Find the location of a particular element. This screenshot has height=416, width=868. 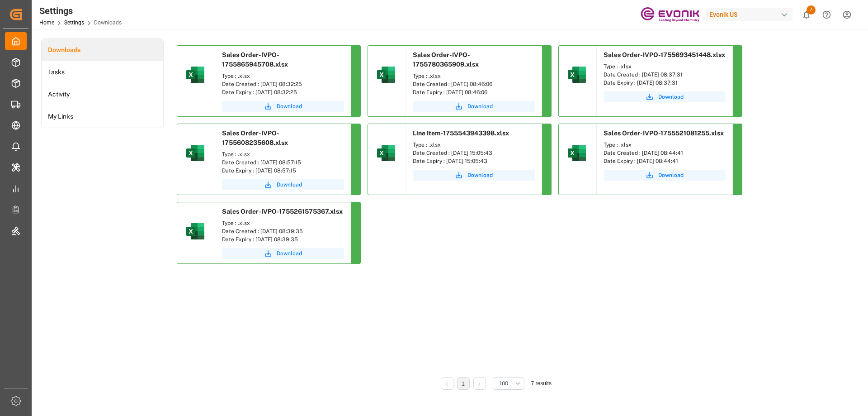

li: 1 is located at coordinates (463, 383).